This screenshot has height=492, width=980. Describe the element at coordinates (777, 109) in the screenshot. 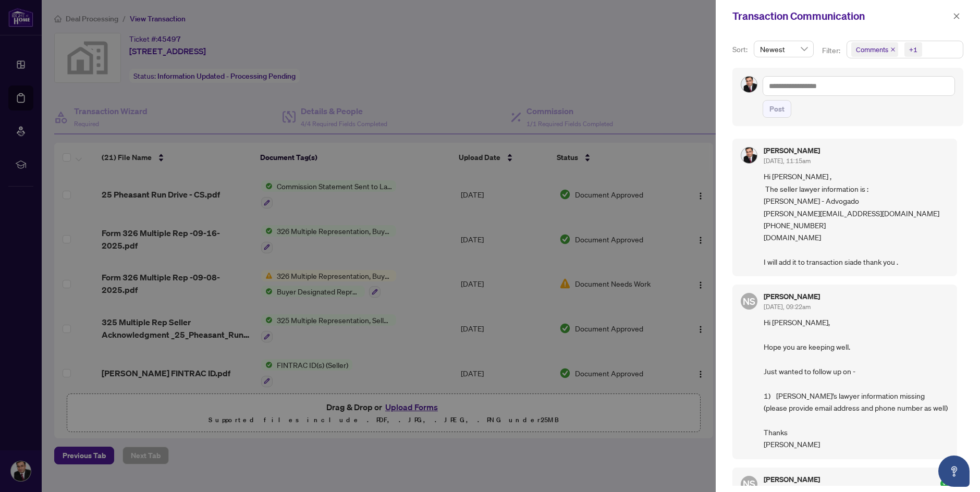

I see `button: Post` at that location.